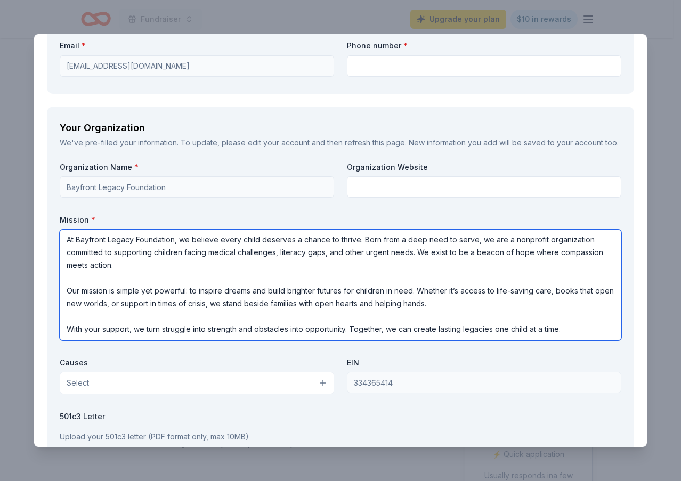  Describe the element at coordinates (197, 363) in the screenshot. I see `label: Causes` at that location.